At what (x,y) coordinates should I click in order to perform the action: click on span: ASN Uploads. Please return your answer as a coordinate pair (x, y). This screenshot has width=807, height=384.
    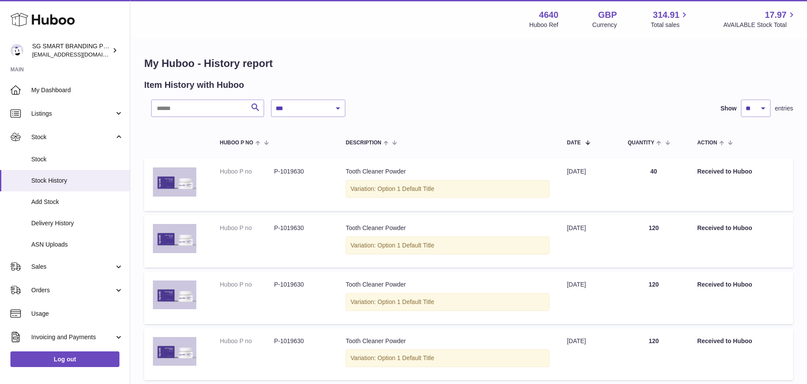
    Looking at the image, I should click on (77, 244).